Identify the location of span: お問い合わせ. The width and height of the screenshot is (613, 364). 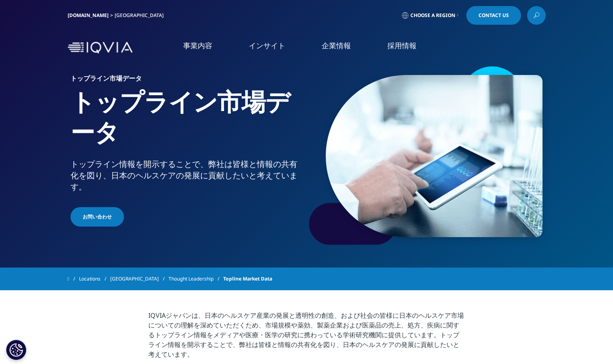
(97, 217).